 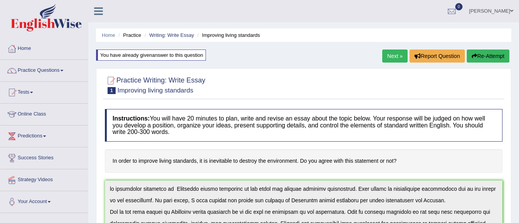 I want to click on a: Your Account, so click(x=44, y=201).